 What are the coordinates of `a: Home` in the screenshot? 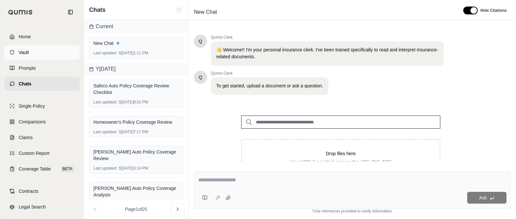 It's located at (42, 37).